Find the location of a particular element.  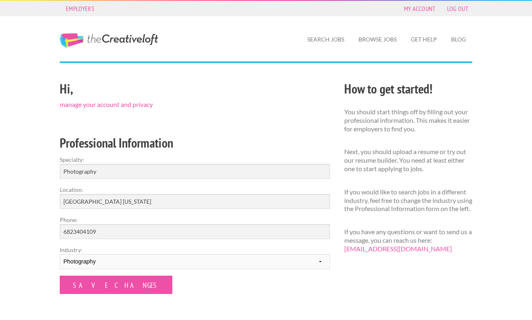

a: Search Jobs is located at coordinates (325, 39).